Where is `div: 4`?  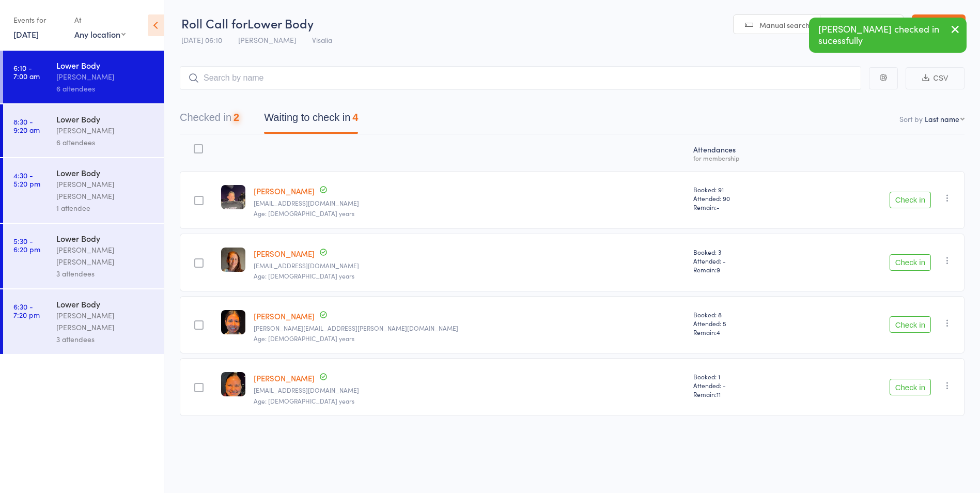 div: 4 is located at coordinates (355, 118).